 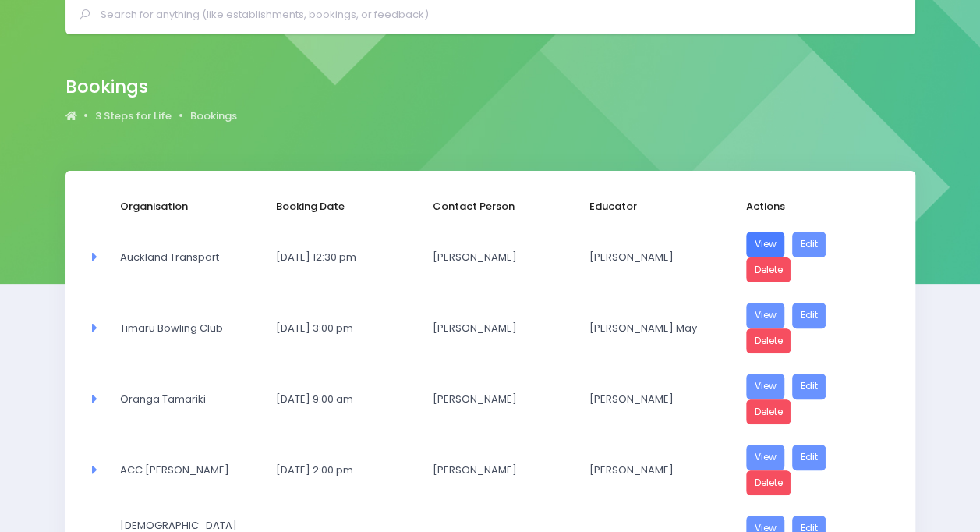 What do you see at coordinates (180, 328) in the screenshot?
I see `span: Timaru Bowling Club` at bounding box center [180, 328].